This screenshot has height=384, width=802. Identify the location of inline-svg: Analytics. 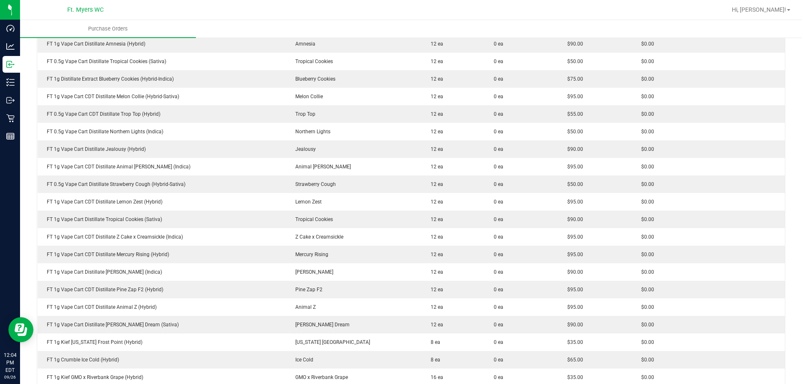
(10, 46).